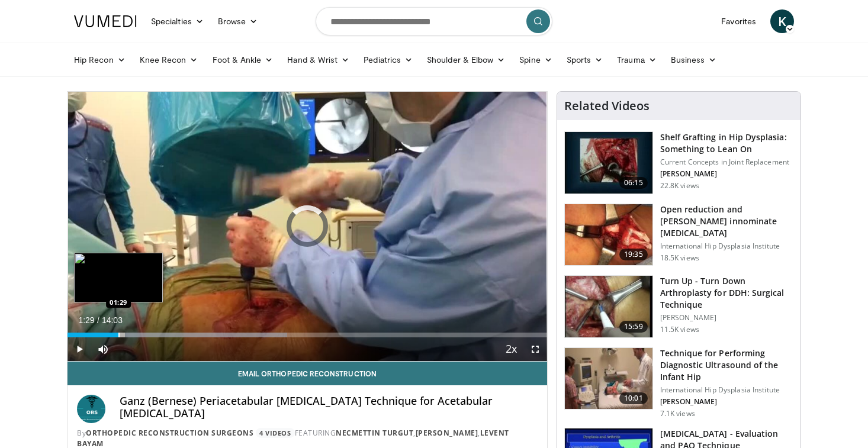 The width and height of the screenshot is (868, 448). I want to click on a: 10:01 Technique for Performing Diagnostic Ultrasound of the Infant Hip International Hip Dysplasi..., so click(679, 383).